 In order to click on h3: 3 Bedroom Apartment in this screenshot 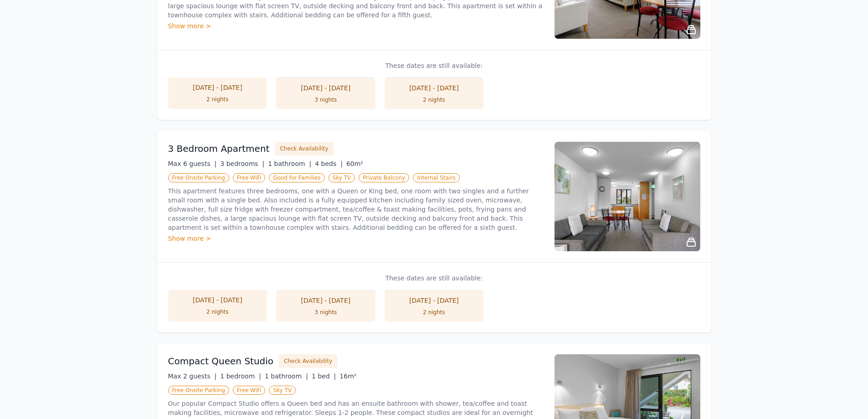, I will do `click(219, 148)`.